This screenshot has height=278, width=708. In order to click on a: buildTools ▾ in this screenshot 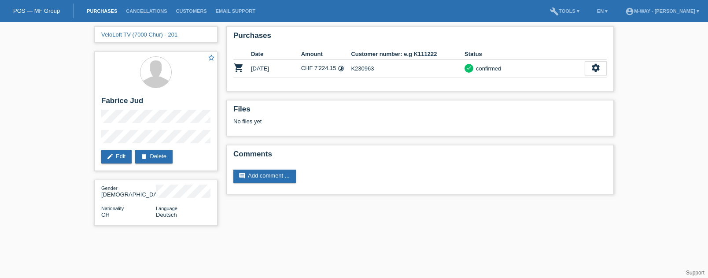, I will do `click(565, 11)`.